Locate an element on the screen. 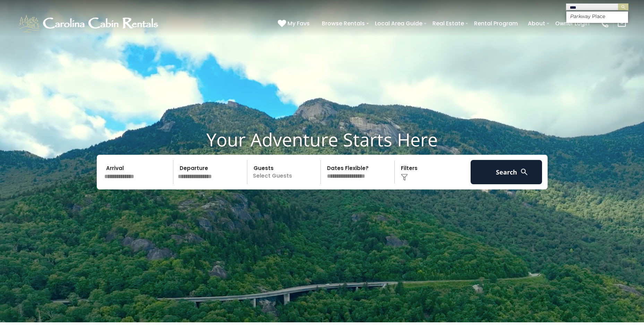 The image size is (644, 331). span: My Favs is located at coordinates (299, 23).